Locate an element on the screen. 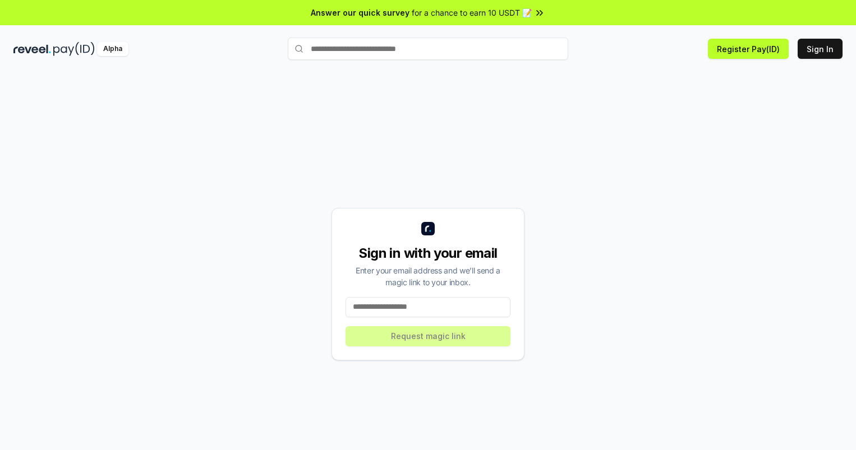 The height and width of the screenshot is (450, 856). span: for a chance to earn 10 USDT 📝 is located at coordinates (471, 12).